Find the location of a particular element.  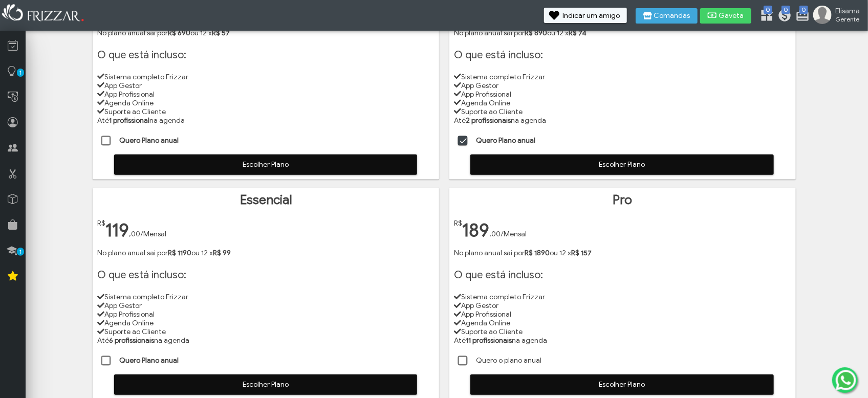

strong: R$ 99 is located at coordinates (222, 252).